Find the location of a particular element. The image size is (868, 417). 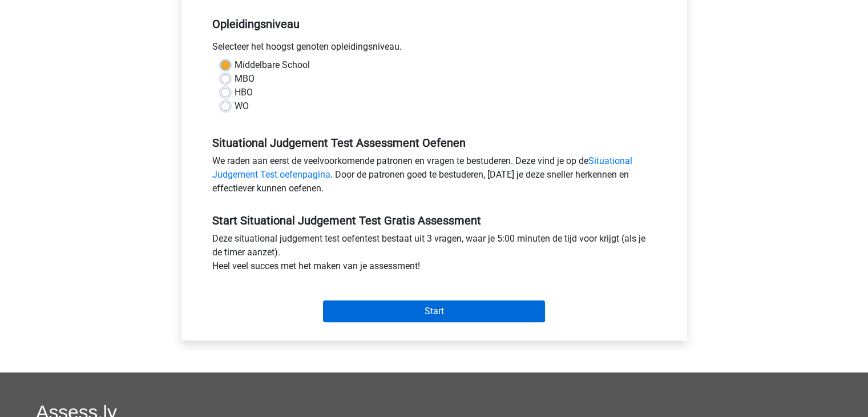

label: Middelbare School is located at coordinates (272, 65).